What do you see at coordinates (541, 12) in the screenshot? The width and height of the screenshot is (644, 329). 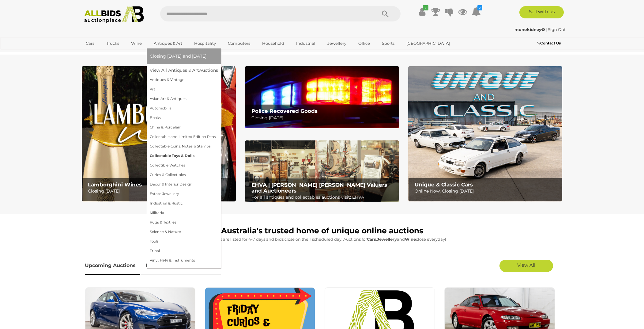 I see `a: Sell with us` at bounding box center [541, 12].